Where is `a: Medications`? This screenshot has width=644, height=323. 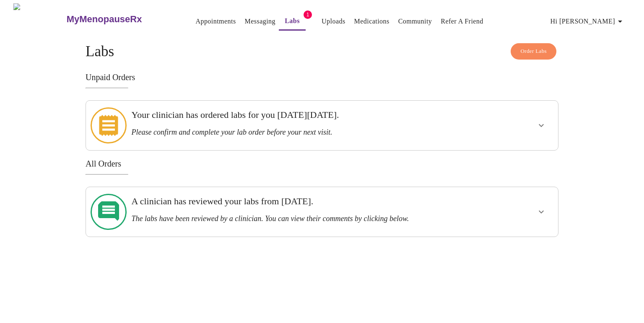
a: Medications is located at coordinates (372, 21).